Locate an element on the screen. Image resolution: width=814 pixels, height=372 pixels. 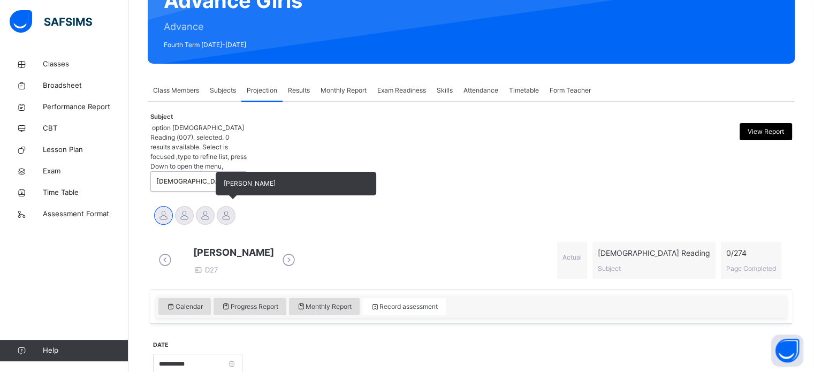
span: Skills is located at coordinates (445, 90).